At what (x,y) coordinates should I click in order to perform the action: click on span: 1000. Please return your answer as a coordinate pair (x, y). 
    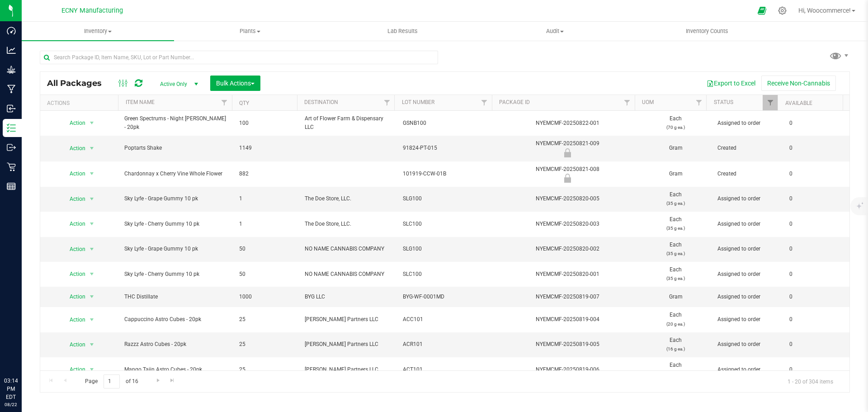
    Looking at the image, I should click on (267, 296).